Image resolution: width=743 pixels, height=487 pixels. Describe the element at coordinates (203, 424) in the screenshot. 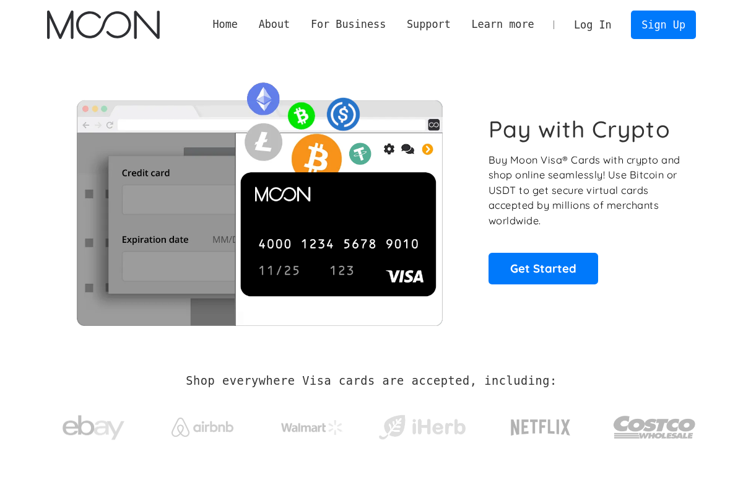

I see `a: Airbnb` at that location.